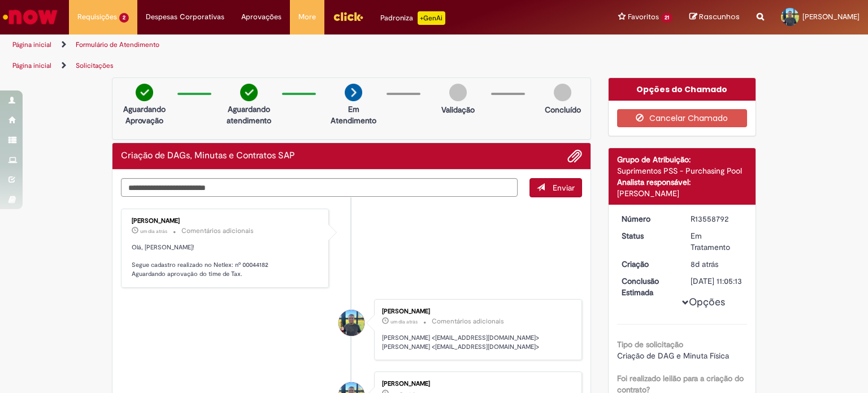  I want to click on time: 23/09/2025 12:07:10, so click(704, 264).